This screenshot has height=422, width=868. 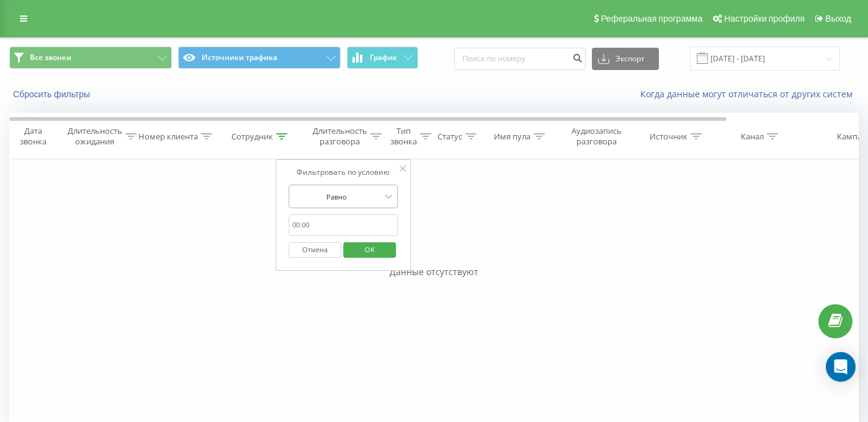 I want to click on input: Поиск по номеру, so click(x=520, y=59).